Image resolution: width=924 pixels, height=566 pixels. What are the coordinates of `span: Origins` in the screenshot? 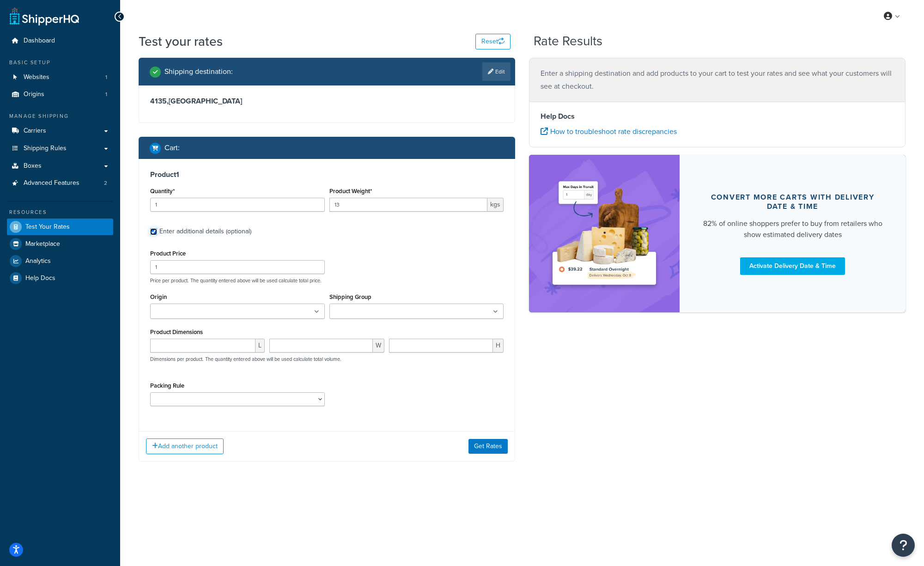 It's located at (34, 94).